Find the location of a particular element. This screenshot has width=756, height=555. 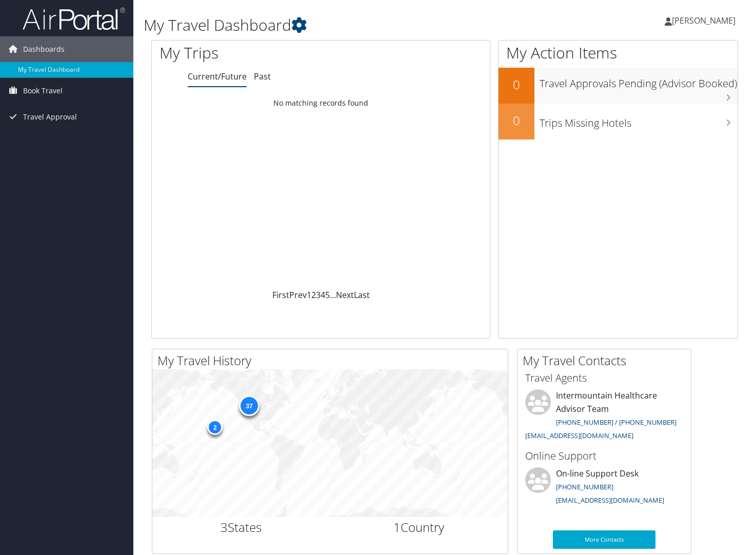

span: Book Travel is located at coordinates (43, 90).